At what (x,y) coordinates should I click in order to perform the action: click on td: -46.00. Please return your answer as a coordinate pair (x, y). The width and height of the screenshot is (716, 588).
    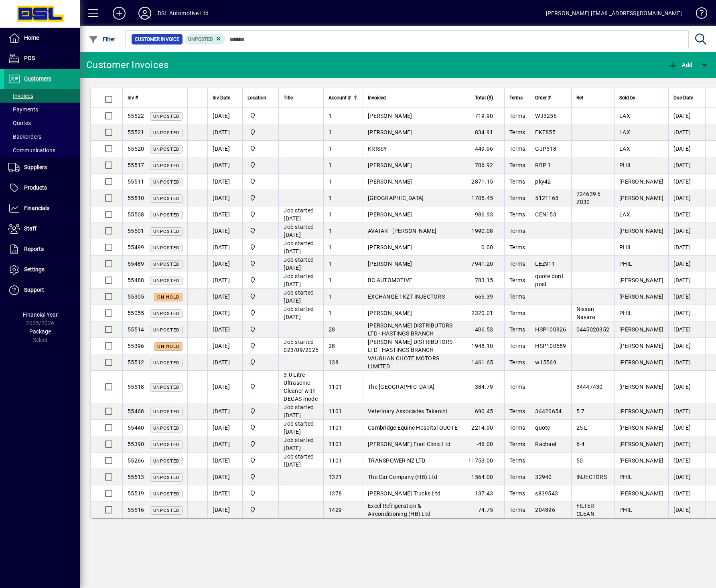
    Looking at the image, I should click on (483, 444).